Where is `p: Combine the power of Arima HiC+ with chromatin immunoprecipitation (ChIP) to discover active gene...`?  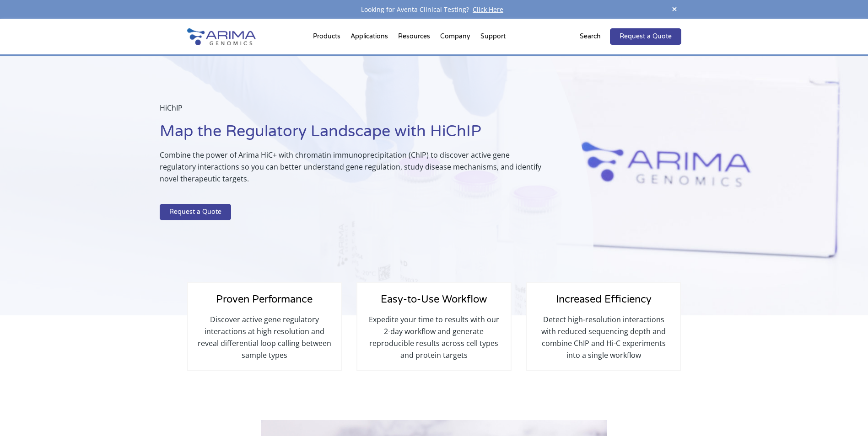
p: Combine the power of Arima HiC+ with chromatin immunoprecipitation (ChIP) to discover active gene... is located at coordinates (353, 171).